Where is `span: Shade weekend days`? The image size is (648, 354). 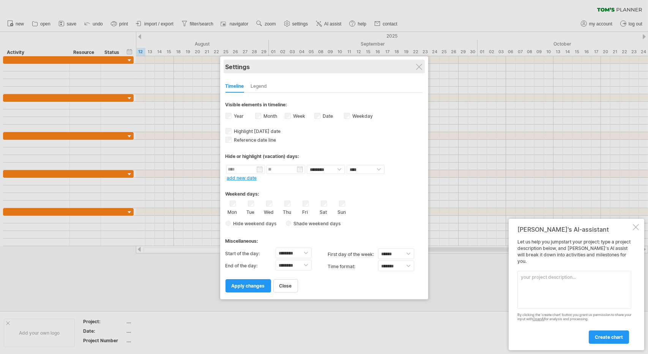 span: Shade weekend days is located at coordinates (316, 223).